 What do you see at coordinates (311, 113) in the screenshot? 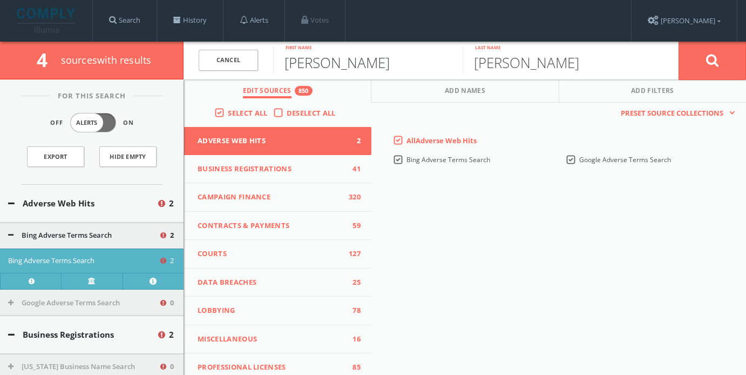
I see `span: Deselect All` at bounding box center [311, 113].